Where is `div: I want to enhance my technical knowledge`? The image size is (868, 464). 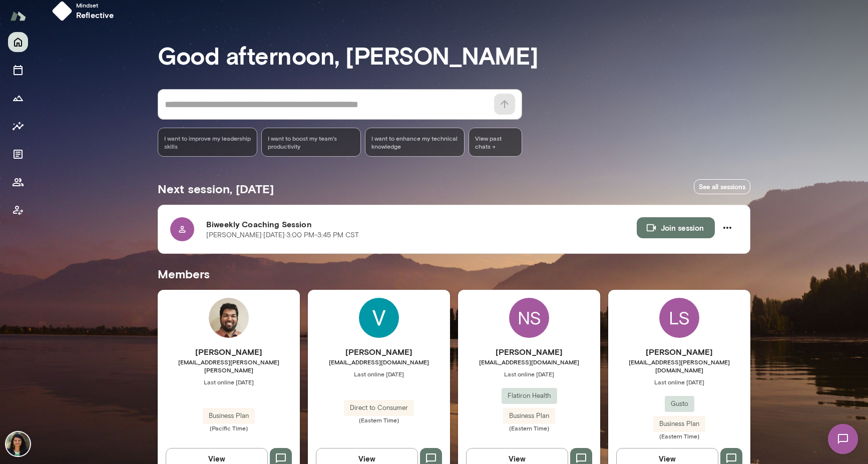 div: I want to enhance my technical knowledge is located at coordinates (414, 142).